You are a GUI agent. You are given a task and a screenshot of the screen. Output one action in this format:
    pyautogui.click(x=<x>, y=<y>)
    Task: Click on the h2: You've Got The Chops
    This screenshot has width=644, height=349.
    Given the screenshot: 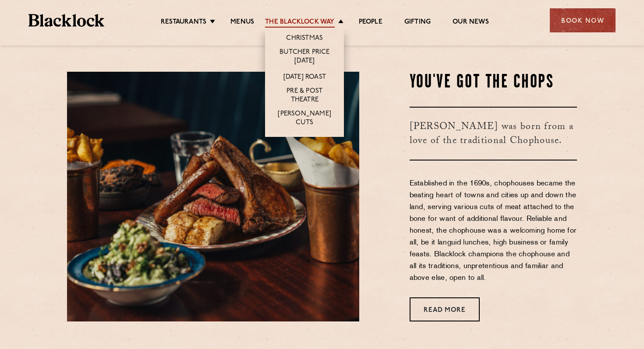 What is the action you would take?
    pyautogui.click(x=493, y=83)
    